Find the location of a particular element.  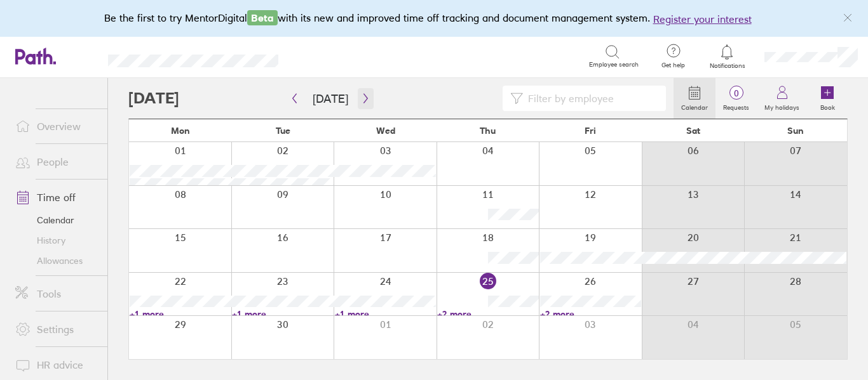

label: My holidays is located at coordinates (781, 106).